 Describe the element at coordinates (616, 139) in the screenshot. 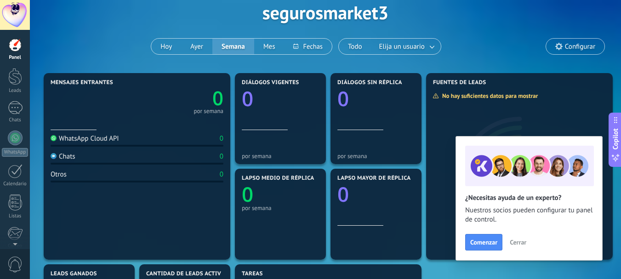

I see `span: Copilot` at that location.